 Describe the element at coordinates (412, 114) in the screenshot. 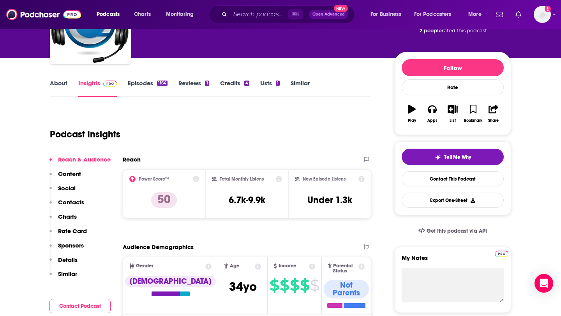

I see `button: Play` at that location.